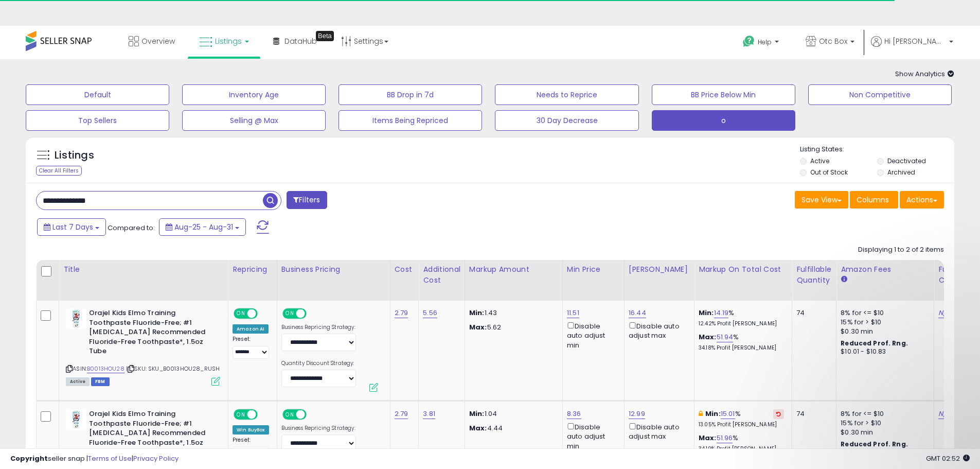  I want to click on span: | SKU: SKU_B0013HOU28_RUSH, so click(173, 368).